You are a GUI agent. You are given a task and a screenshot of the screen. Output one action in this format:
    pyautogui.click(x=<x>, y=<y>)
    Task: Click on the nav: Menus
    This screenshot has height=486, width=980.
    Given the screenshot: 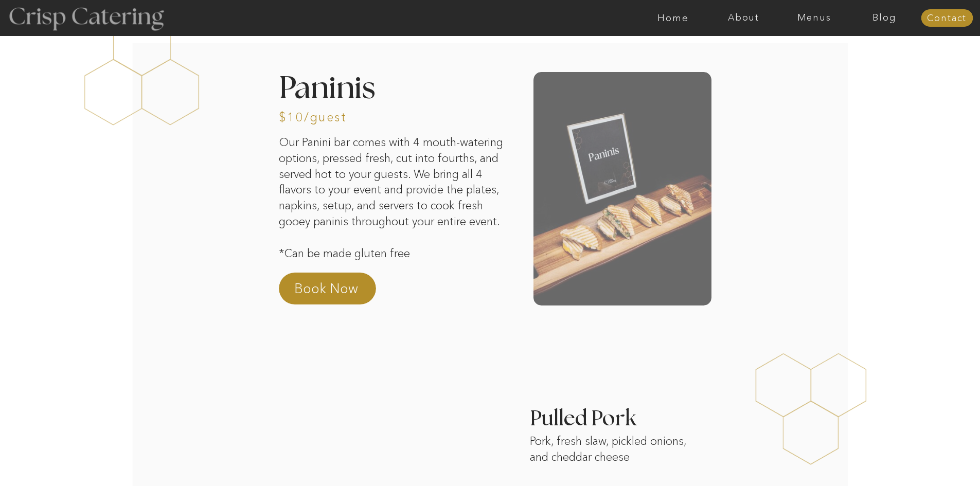 What is the action you would take?
    pyautogui.click(x=814, y=18)
    